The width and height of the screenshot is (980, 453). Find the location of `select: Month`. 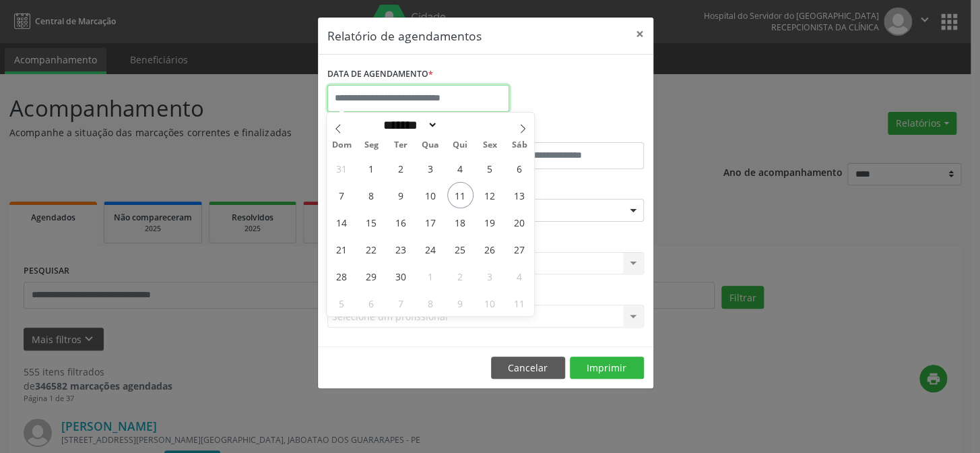

select: Month is located at coordinates (408, 125).